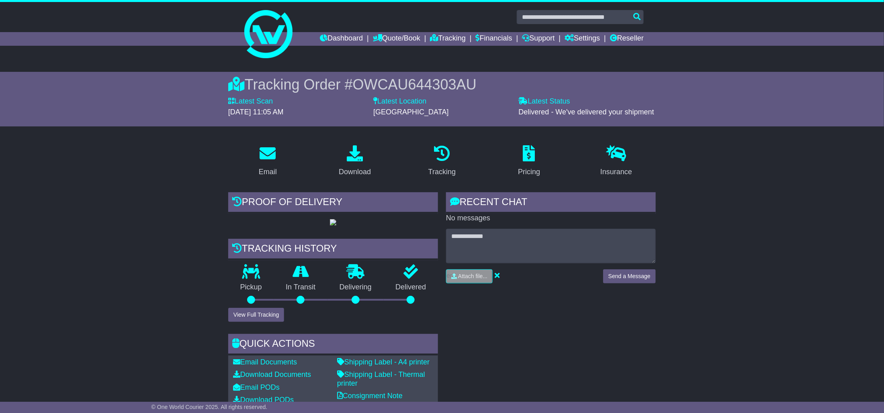 This screenshot has width=884, height=413. What do you see at coordinates (209, 407) in the screenshot?
I see `span: © One World Courier 2025. All rights reserved.` at bounding box center [209, 407].